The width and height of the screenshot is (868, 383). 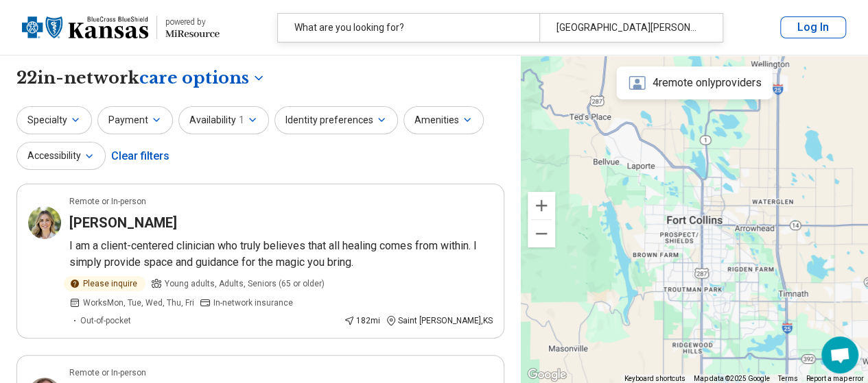 What do you see at coordinates (54, 120) in the screenshot?
I see `button: Specialty` at bounding box center [54, 120].